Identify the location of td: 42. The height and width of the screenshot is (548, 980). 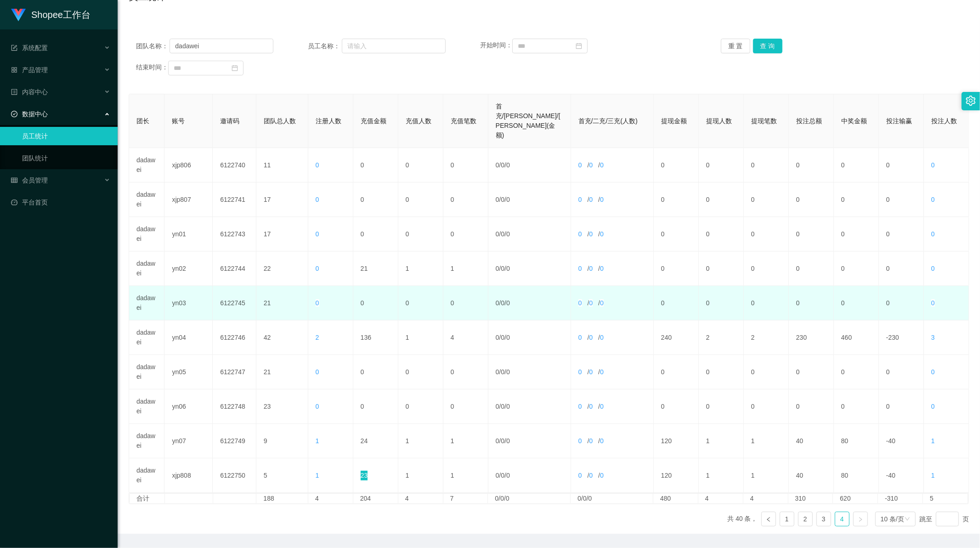
(282, 338).